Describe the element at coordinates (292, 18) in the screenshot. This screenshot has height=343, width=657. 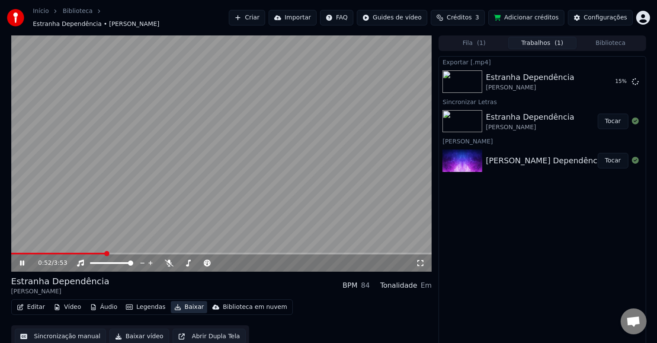
I see `button: Importar` at that location.